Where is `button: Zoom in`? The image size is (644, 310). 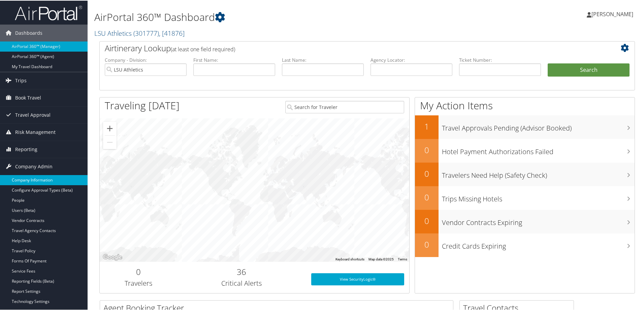
button: Zoom in is located at coordinates (110, 128).